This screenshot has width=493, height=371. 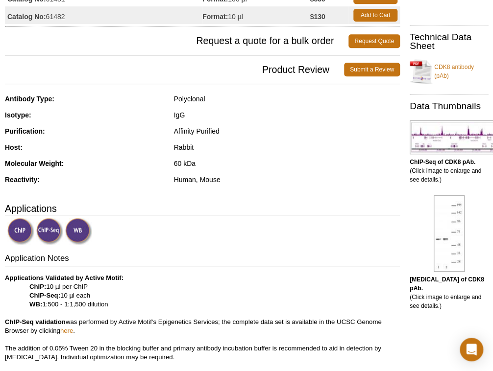 I want to click on td: 10 µl, so click(x=256, y=15).